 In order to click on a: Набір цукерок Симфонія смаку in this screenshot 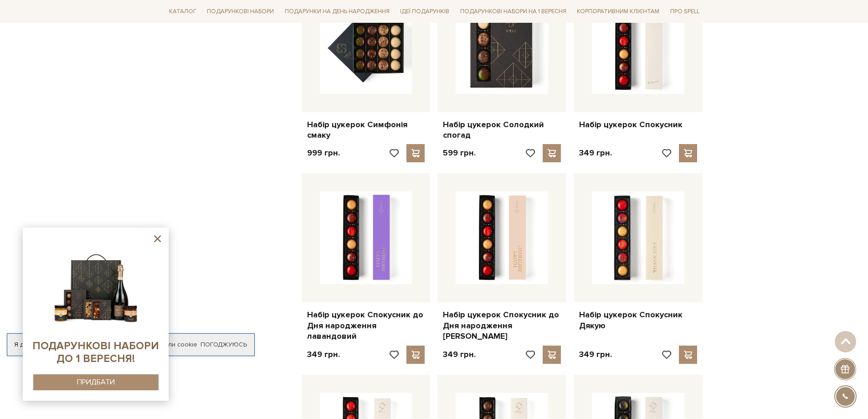, I will do `click(366, 130)`.